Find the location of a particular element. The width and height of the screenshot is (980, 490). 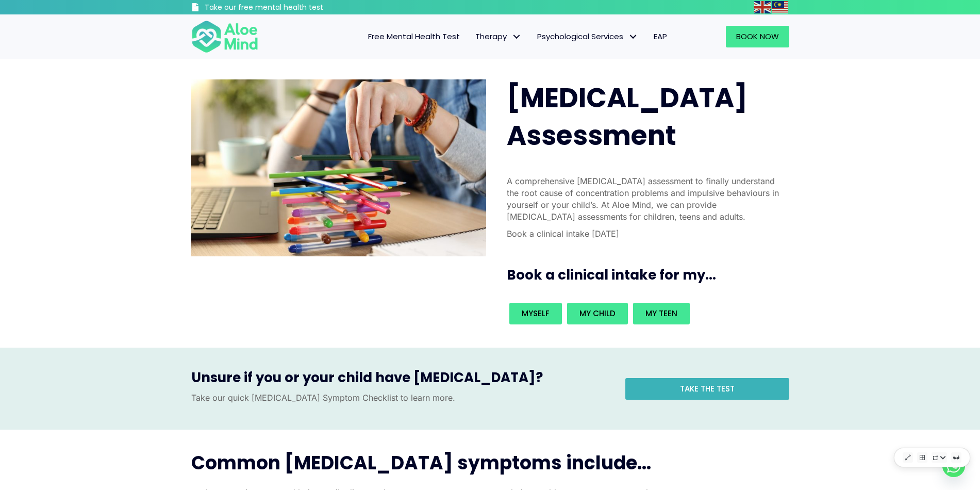

a: My teen is located at coordinates (662, 313).